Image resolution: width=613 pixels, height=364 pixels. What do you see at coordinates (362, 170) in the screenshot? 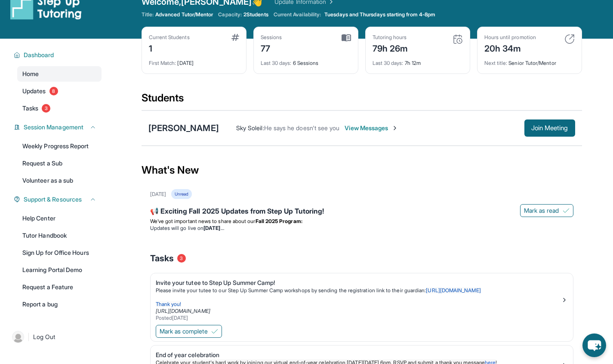
I see `div: What's New` at bounding box center [362, 170].